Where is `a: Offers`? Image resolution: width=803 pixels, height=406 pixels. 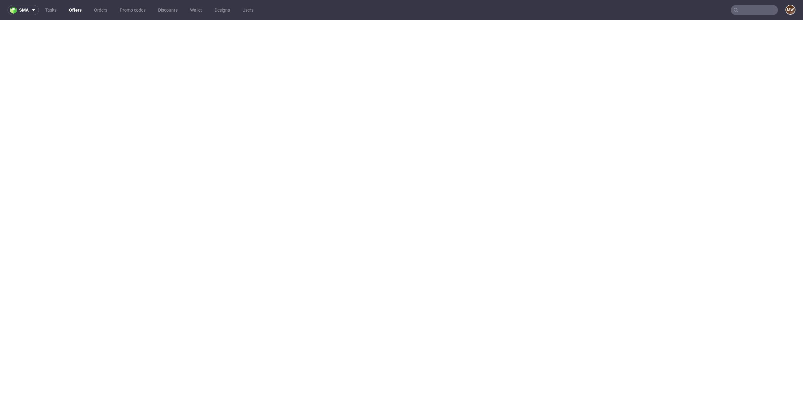 a: Offers is located at coordinates (75, 10).